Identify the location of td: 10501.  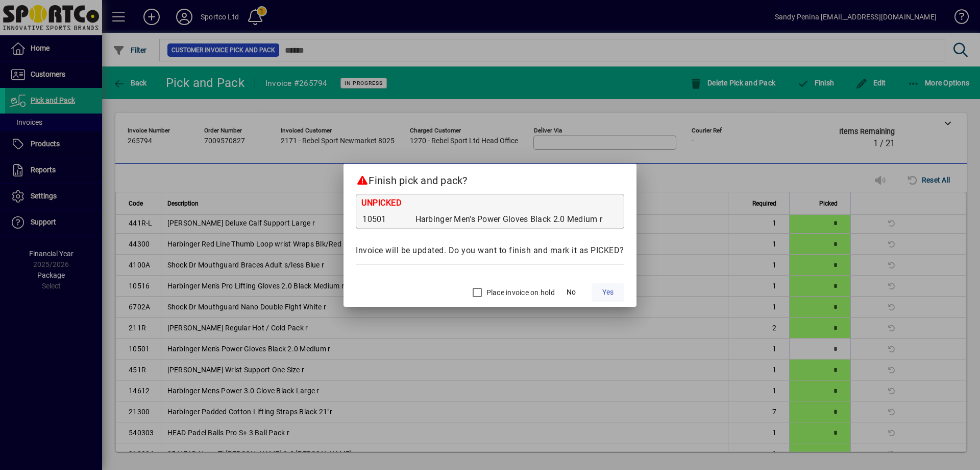
(388, 220).